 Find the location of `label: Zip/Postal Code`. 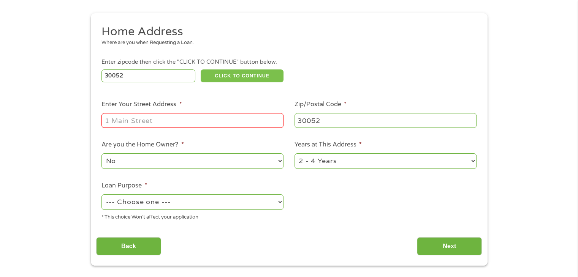

label: Zip/Postal Code is located at coordinates (320, 104).